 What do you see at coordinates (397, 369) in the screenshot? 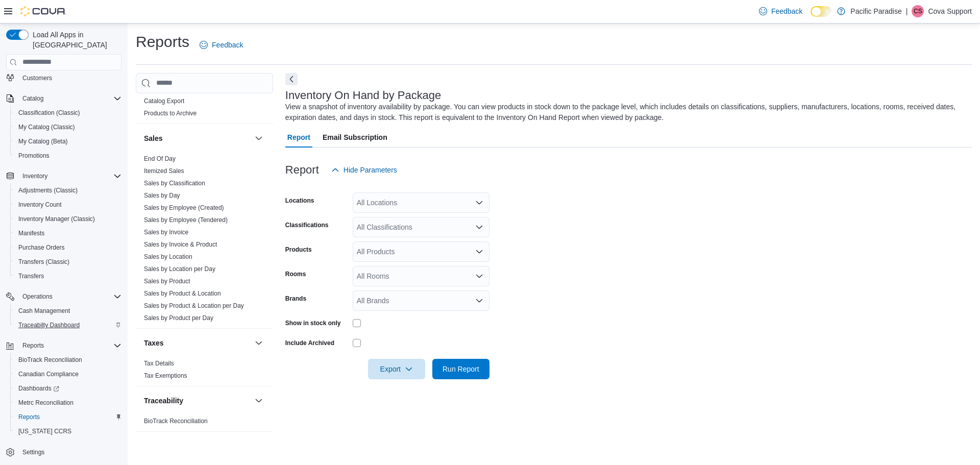
I see `span: Export` at bounding box center [397, 369].